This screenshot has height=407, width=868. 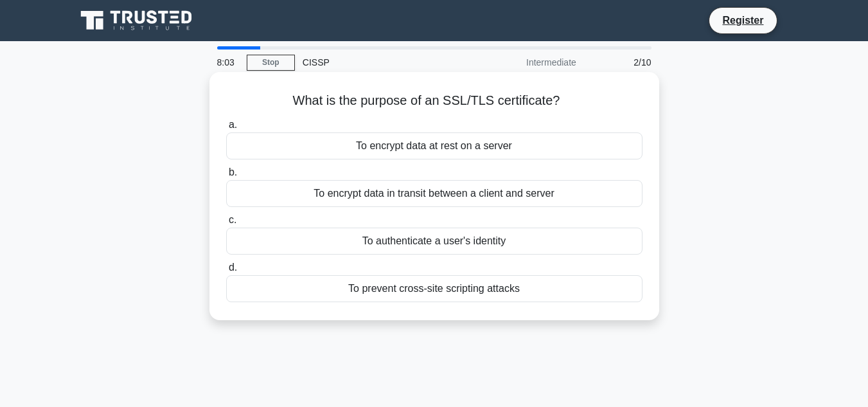 I want to click on div: 2/10, so click(x=622, y=62).